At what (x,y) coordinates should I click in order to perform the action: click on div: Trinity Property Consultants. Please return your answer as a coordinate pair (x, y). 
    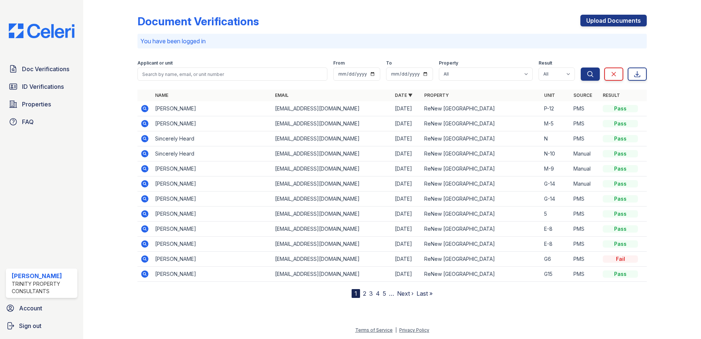
    Looking at the image, I should click on (43, 287).